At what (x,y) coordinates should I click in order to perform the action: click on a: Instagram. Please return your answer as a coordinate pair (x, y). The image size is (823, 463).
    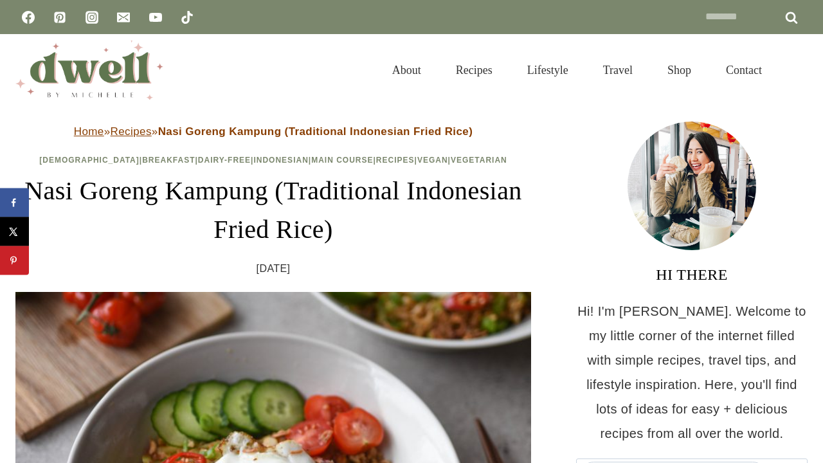
    Looking at the image, I should click on (92, 17).